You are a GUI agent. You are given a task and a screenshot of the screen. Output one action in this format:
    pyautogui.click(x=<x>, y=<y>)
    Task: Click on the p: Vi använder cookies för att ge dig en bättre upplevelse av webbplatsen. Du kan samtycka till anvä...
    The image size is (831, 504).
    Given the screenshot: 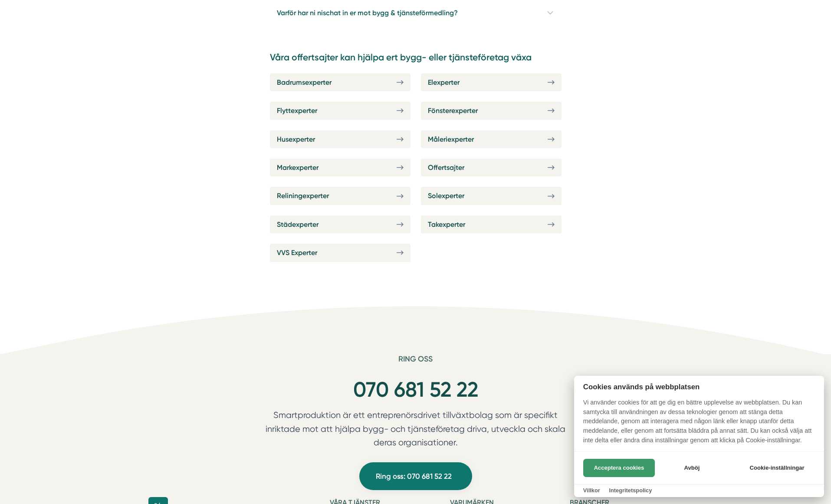 What is the action you would take?
    pyautogui.click(x=699, y=424)
    